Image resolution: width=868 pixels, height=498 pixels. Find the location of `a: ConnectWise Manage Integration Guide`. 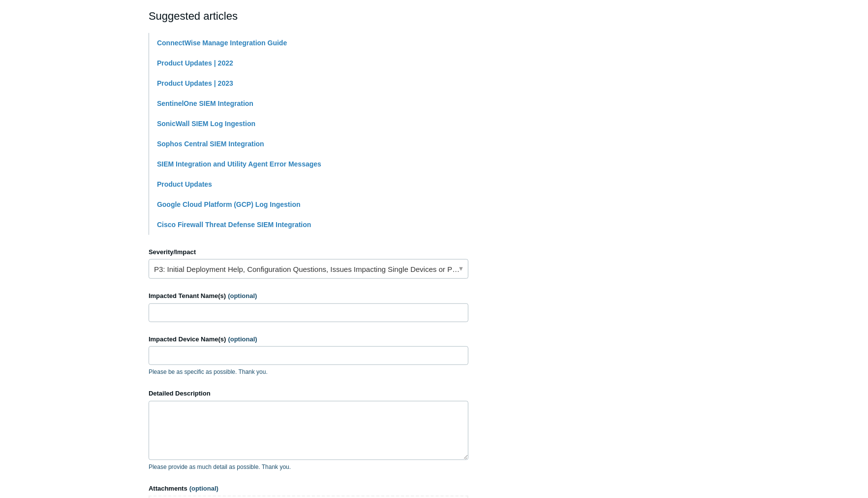

a: ConnectWise Manage Integration Guide is located at coordinates (222, 43).